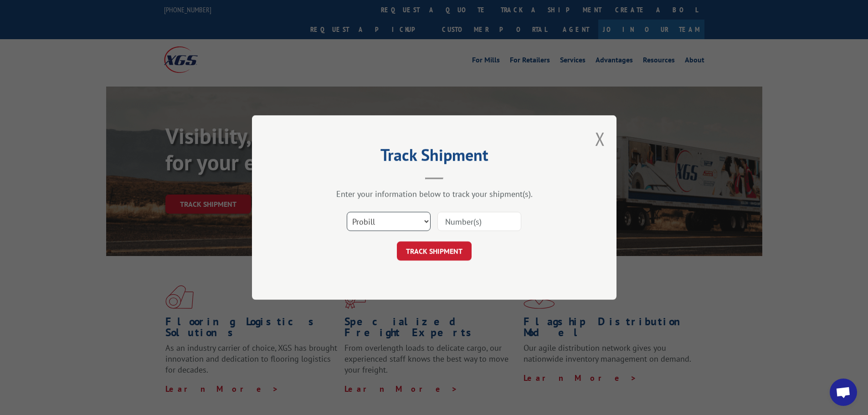 The image size is (868, 415). What do you see at coordinates (434, 193) in the screenshot?
I see `div: Enter your information below to track your shipment(s).` at bounding box center [434, 193].